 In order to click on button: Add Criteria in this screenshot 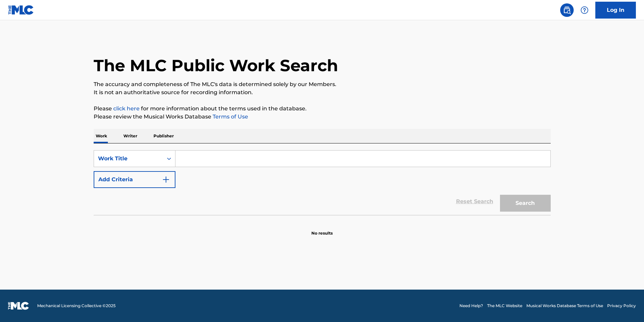, I will do `click(135, 180)`.